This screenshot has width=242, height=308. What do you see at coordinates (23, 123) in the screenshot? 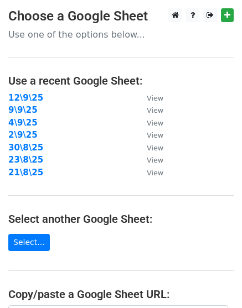
I see `a: 4\9\25` at bounding box center [23, 123].